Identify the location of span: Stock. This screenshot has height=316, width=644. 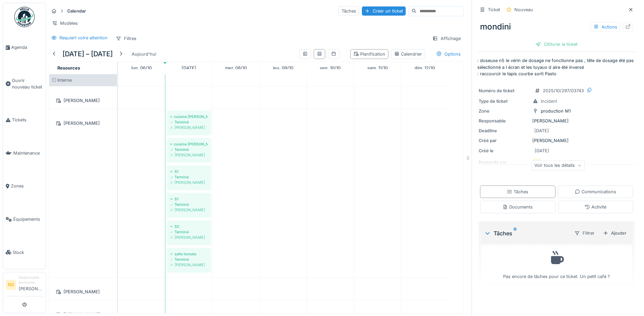
(28, 252).